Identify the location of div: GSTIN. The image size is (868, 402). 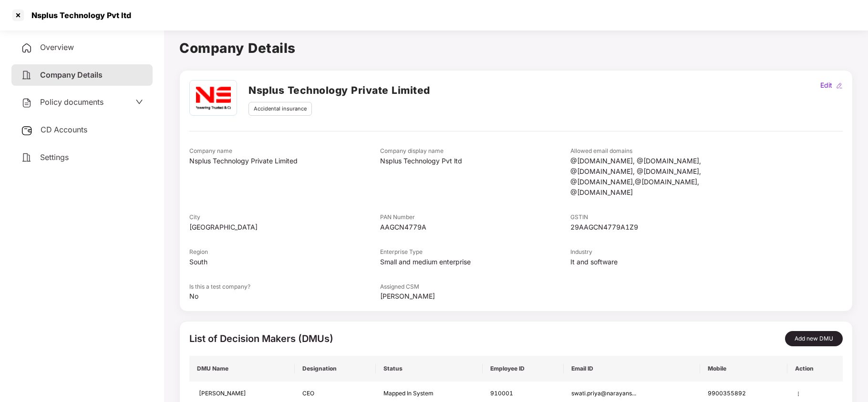
(666, 217).